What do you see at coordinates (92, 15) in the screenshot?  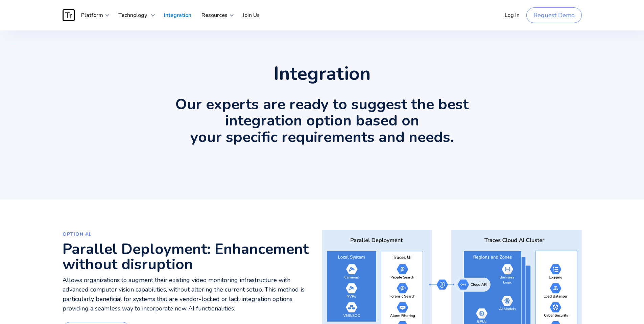 I see `strong: Platform` at bounding box center [92, 15].